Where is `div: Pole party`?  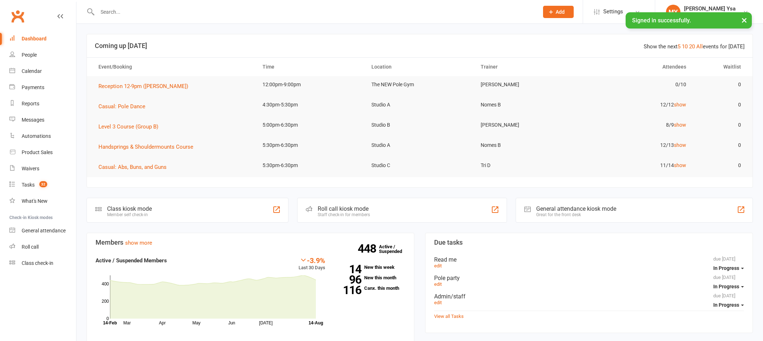 div: Pole party is located at coordinates (589, 278).